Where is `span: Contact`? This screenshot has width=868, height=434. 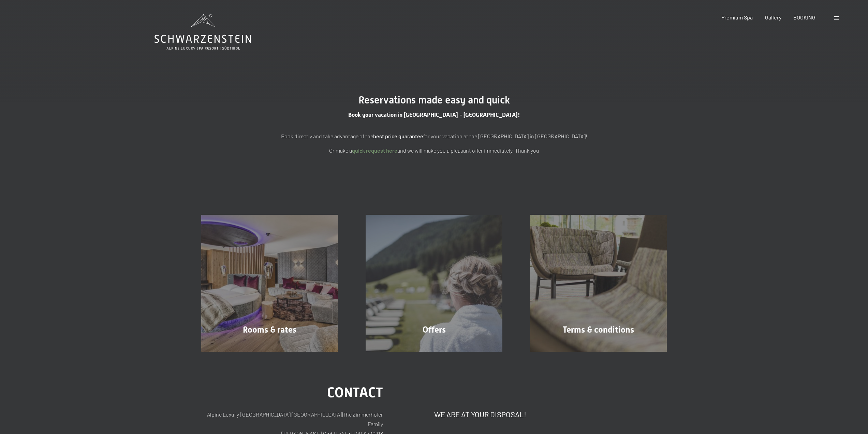
span: Contact is located at coordinates (355, 392).